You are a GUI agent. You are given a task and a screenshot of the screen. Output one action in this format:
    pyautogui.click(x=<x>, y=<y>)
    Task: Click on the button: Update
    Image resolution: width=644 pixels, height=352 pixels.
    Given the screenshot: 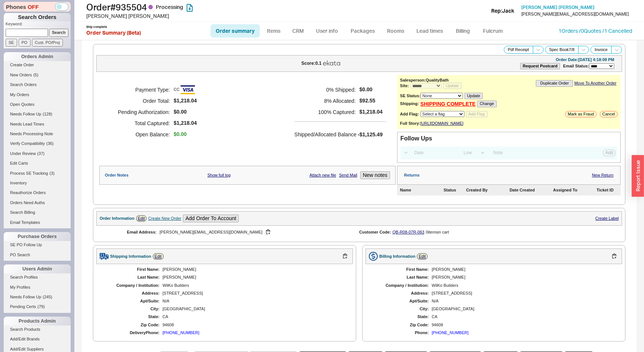 What is the action you would take?
    pyautogui.click(x=452, y=85)
    